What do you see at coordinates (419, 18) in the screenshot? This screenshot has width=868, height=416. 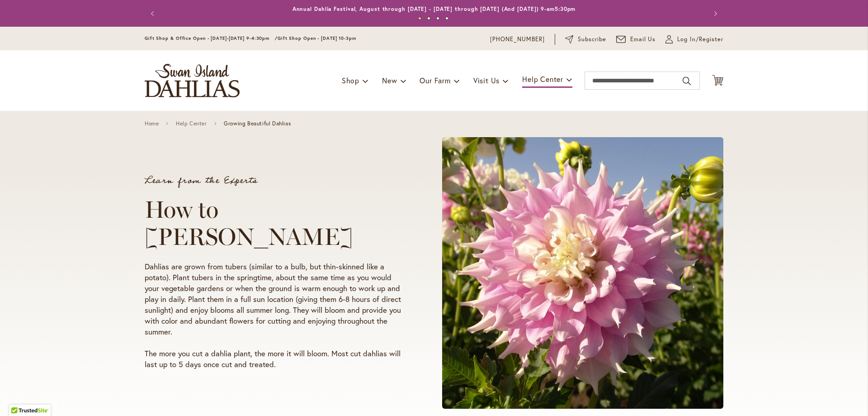 I see `button: 1 of 4` at bounding box center [419, 18].